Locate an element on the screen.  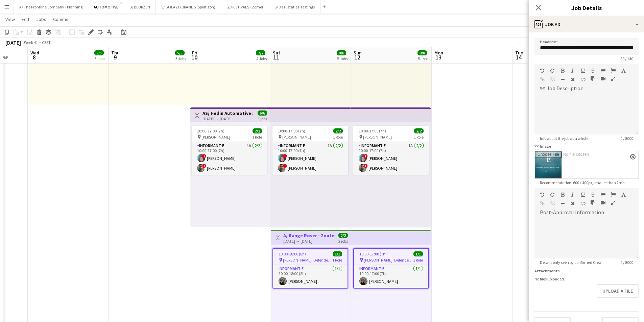
h3: Job Details is located at coordinates (587, 8).